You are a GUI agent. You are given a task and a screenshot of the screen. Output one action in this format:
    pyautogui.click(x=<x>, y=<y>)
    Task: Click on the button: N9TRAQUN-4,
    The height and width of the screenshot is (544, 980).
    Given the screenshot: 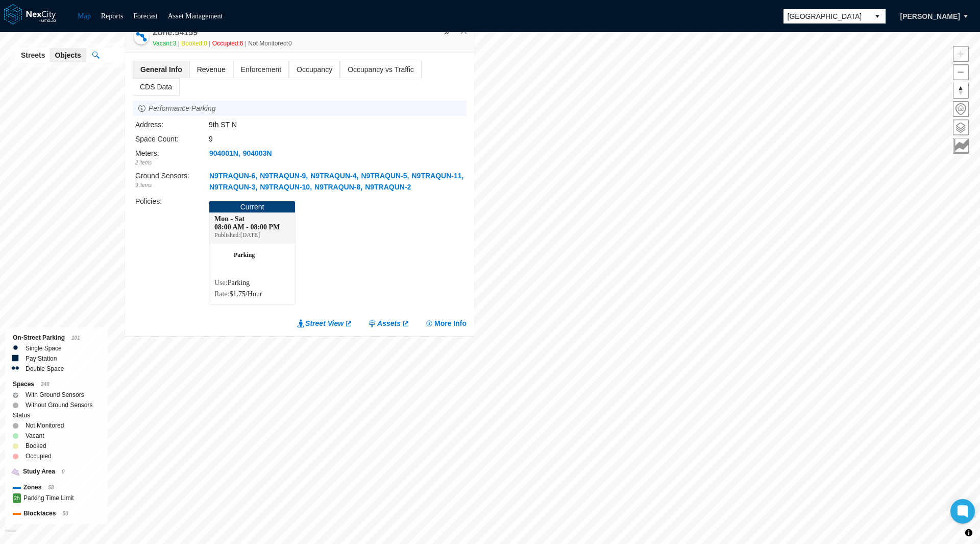 What is the action you would take?
    pyautogui.click(x=335, y=176)
    